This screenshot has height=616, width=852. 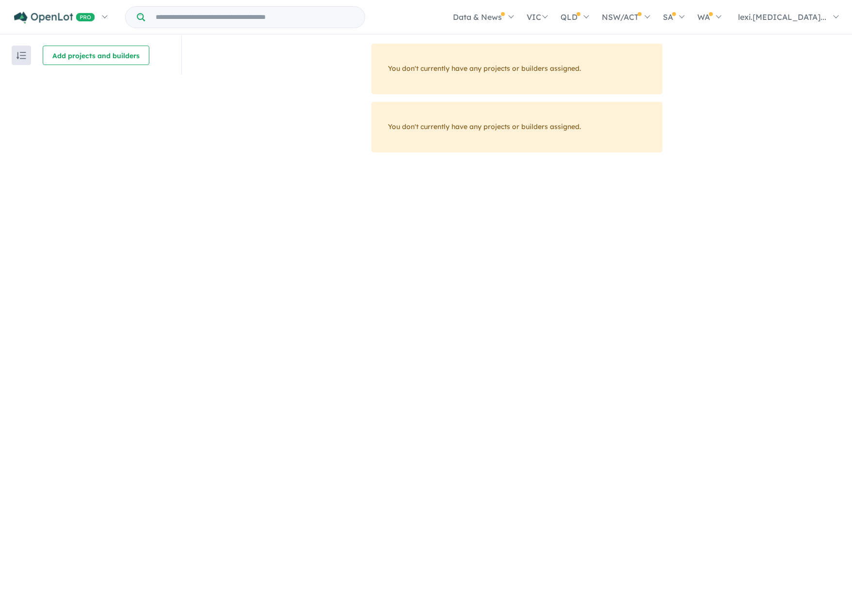 I want to click on img: sort.svg, so click(x=21, y=56).